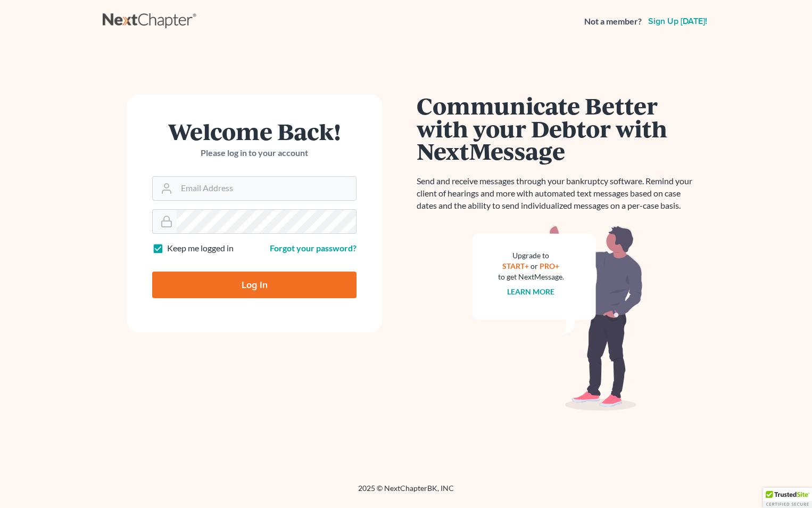 Image resolution: width=812 pixels, height=508 pixels. I want to click on h1: Welcome Back!, so click(254, 131).